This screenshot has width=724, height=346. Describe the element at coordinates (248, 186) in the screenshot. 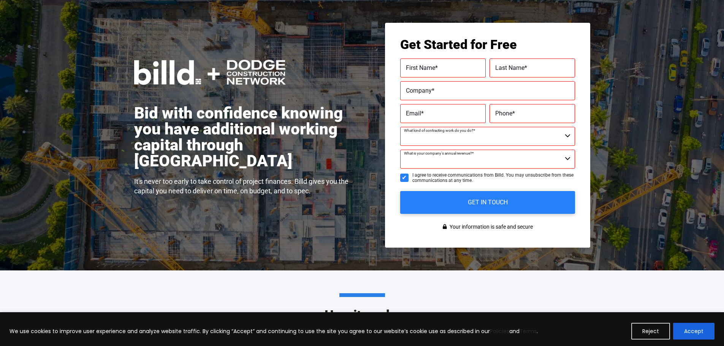

I see `h4: It's never too early to take control of project finances. Billd gives you the capital you need to...` at that location.